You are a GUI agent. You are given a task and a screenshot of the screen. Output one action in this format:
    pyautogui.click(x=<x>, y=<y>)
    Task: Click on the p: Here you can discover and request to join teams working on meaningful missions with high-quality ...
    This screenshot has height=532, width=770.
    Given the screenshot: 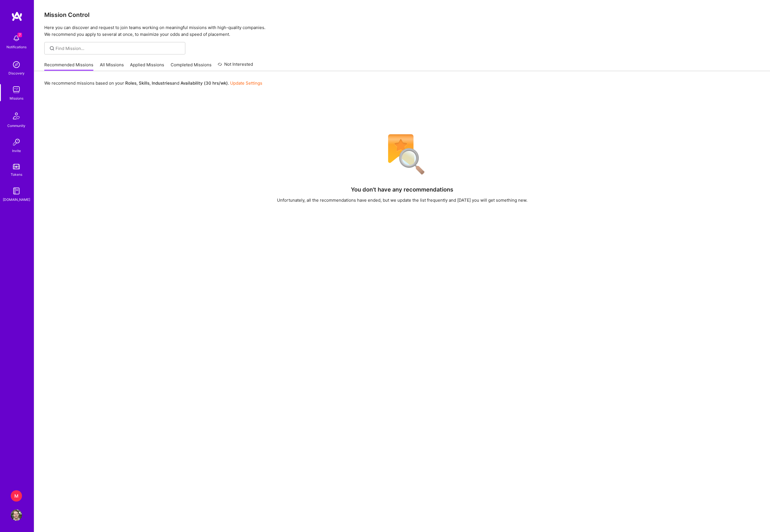 What is the action you would take?
    pyautogui.click(x=402, y=31)
    